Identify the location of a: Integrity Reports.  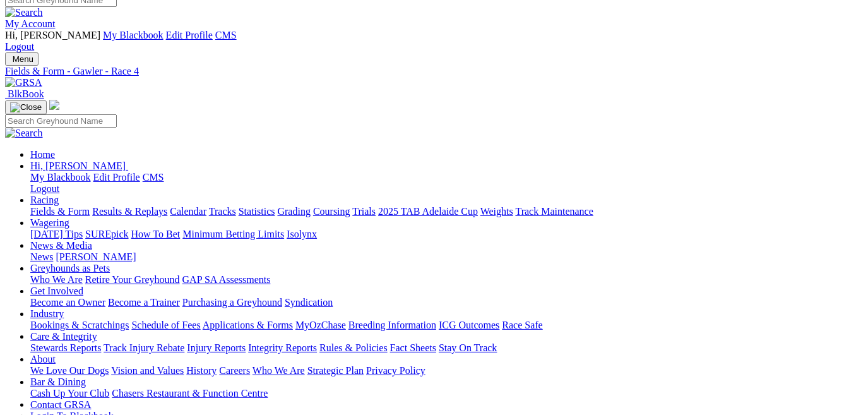
(282, 347).